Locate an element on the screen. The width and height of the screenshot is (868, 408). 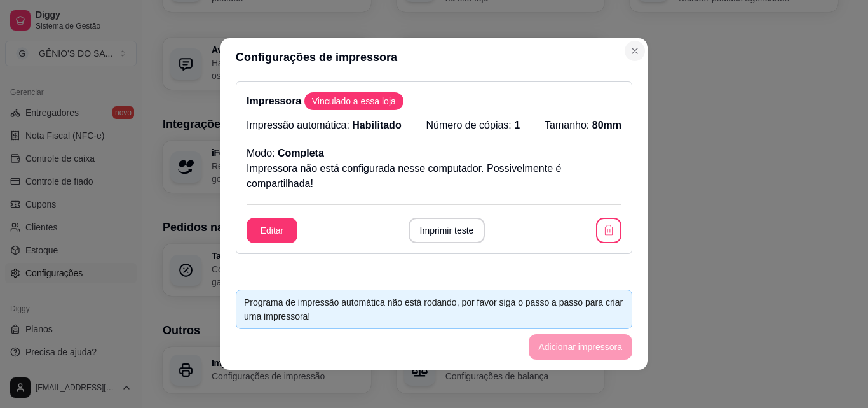
p: Impressão automática: is located at coordinates (325, 125).